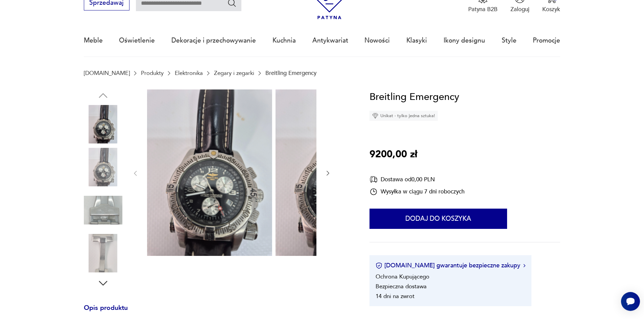  What do you see at coordinates (403, 116) in the screenshot?
I see `div: Unikat - tylko jedna sztuka!` at bounding box center [403, 116].